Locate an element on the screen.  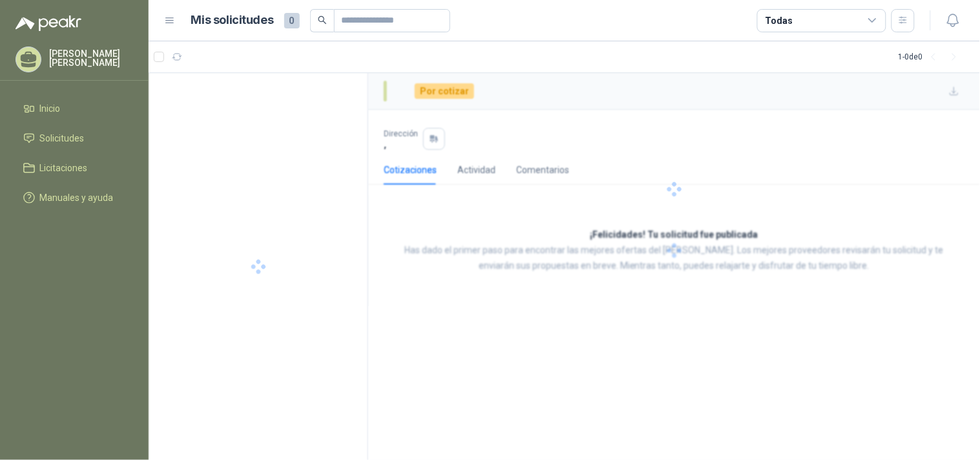
h1: Mis solicitudes is located at coordinates (233, 20).